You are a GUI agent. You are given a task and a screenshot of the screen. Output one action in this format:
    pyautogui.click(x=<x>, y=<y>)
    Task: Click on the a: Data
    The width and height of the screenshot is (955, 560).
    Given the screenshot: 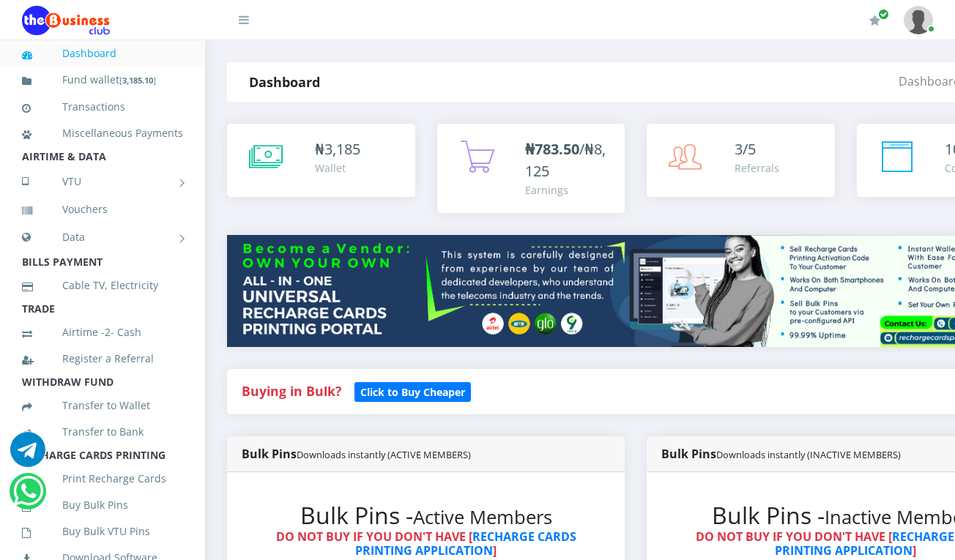 What is the action you would take?
    pyautogui.click(x=103, y=237)
    